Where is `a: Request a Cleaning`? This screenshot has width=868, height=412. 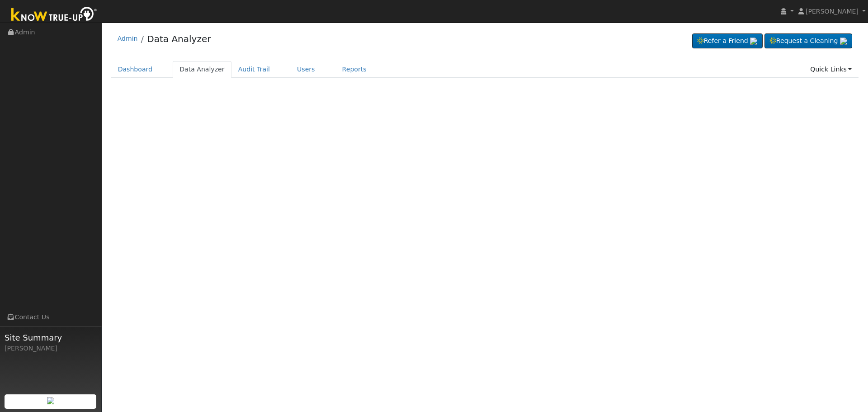
a: Request a Cleaning is located at coordinates (808, 42).